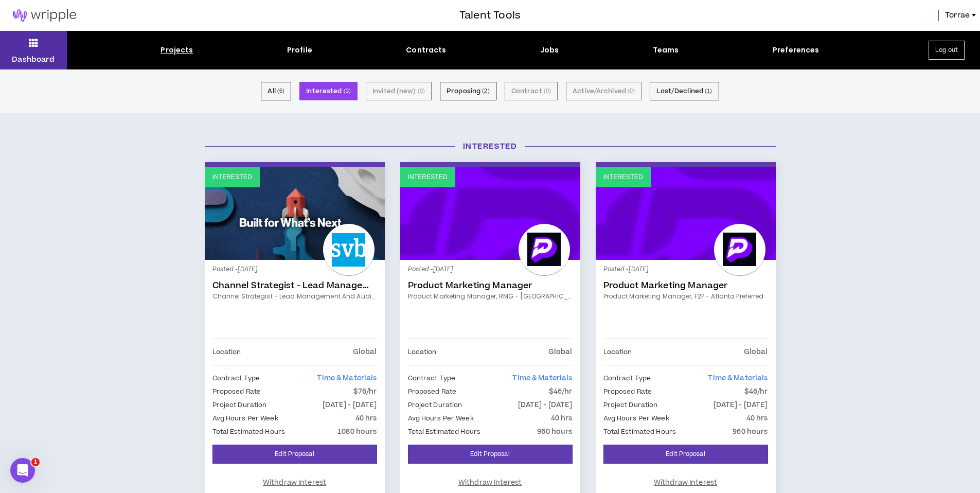 This screenshot has width=980, height=493. I want to click on small: ( 2 ), so click(486, 91).